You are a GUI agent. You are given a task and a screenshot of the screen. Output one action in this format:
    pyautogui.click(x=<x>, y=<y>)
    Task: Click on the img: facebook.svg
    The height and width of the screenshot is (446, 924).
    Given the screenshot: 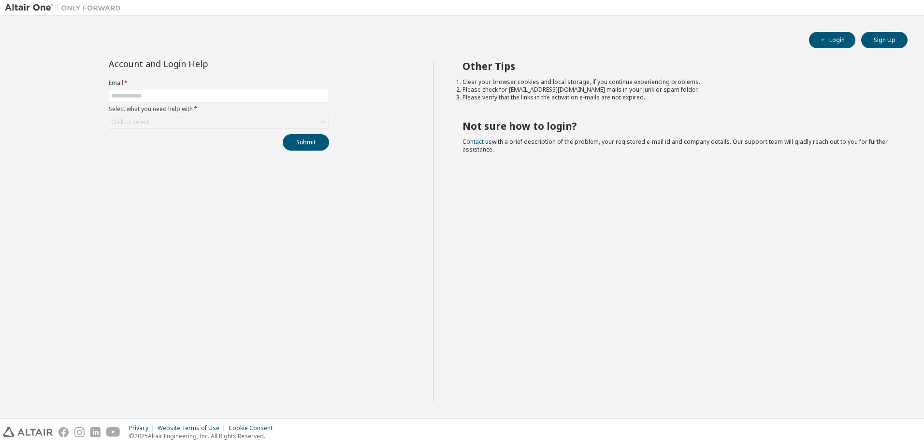 What is the action you would take?
    pyautogui.click(x=63, y=432)
    